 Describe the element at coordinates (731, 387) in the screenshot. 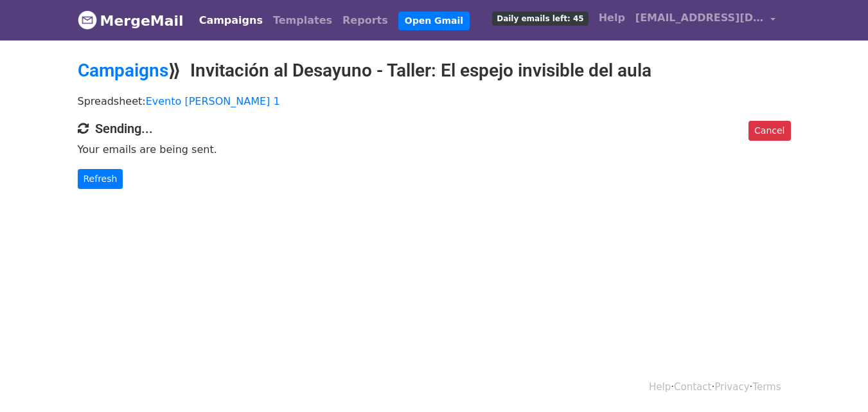

I see `a: Privacy` at that location.